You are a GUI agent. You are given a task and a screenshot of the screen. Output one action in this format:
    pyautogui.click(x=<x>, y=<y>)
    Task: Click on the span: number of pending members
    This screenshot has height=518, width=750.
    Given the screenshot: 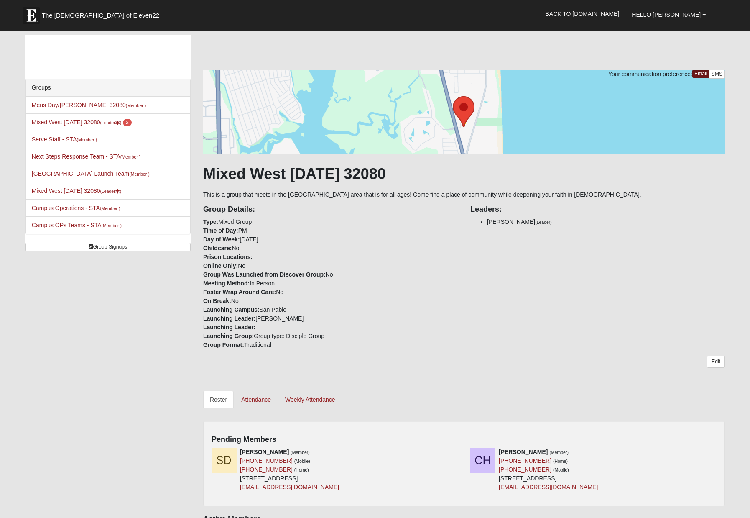 What is the action you would take?
    pyautogui.click(x=127, y=123)
    